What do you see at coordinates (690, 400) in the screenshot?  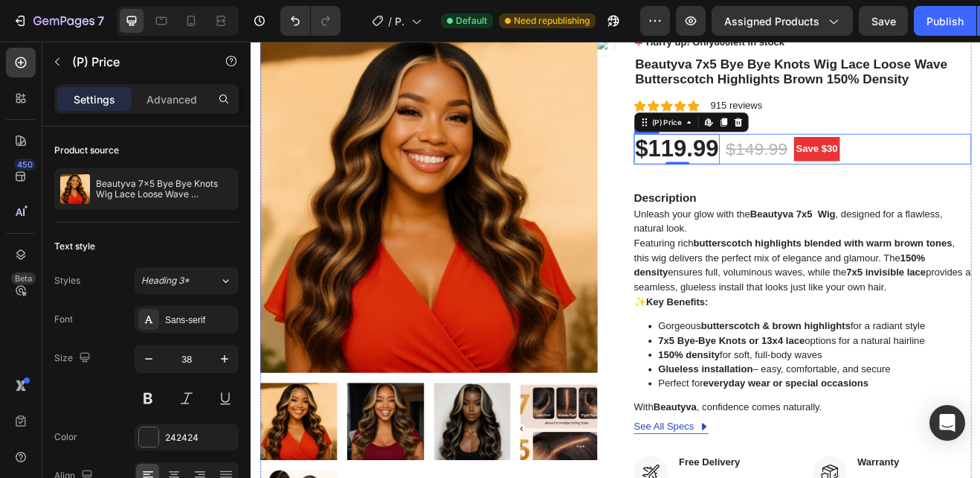 I see `p: – easy, comfortable, and secure` at bounding box center [690, 400].